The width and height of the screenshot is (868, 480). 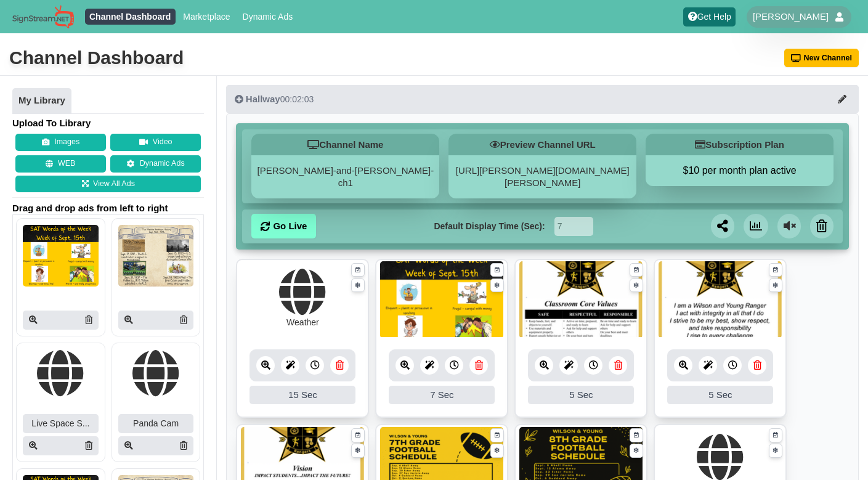 I want to click on div: 15 Sec, so click(x=302, y=395).